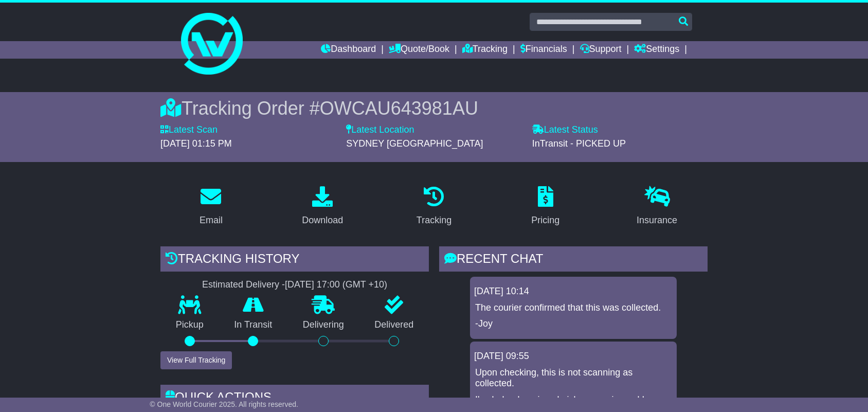 Image resolution: width=868 pixels, height=412 pixels. I want to click on a: Financials, so click(543, 50).